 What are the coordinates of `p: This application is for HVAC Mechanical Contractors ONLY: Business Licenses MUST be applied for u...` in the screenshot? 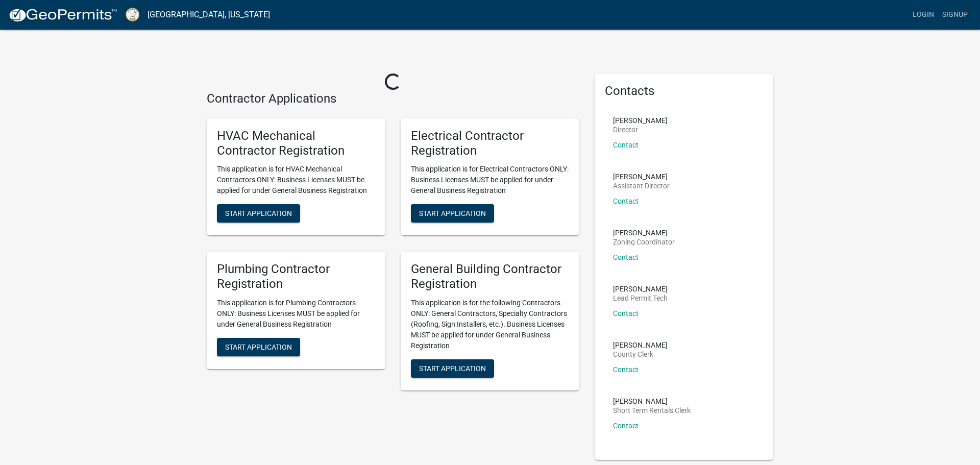 It's located at (296, 180).